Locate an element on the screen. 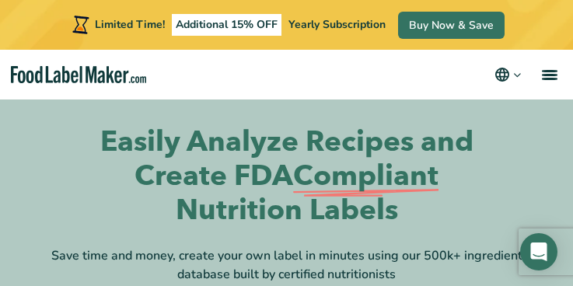  a: Buy Now & Save is located at coordinates (451, 25).